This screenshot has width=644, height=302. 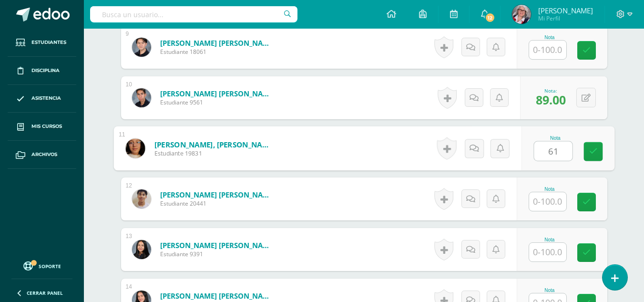 What do you see at coordinates (47, 127) in the screenshot?
I see `span: Mis cursos` at bounding box center [47, 127].